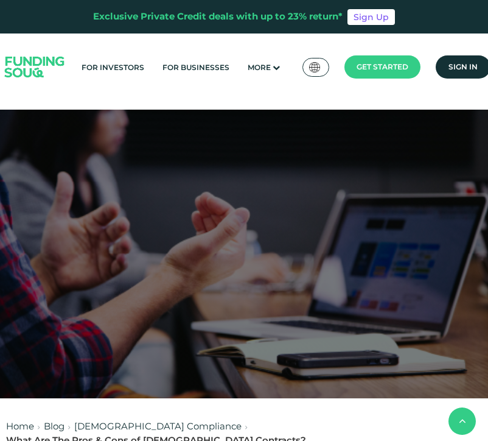 The height and width of the screenshot is (441, 488). What do you see at coordinates (382, 66) in the screenshot?
I see `span: Get started` at bounding box center [382, 66].